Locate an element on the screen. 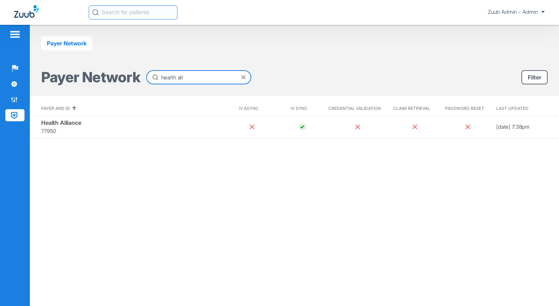  div: IV Async is located at coordinates (252, 108).